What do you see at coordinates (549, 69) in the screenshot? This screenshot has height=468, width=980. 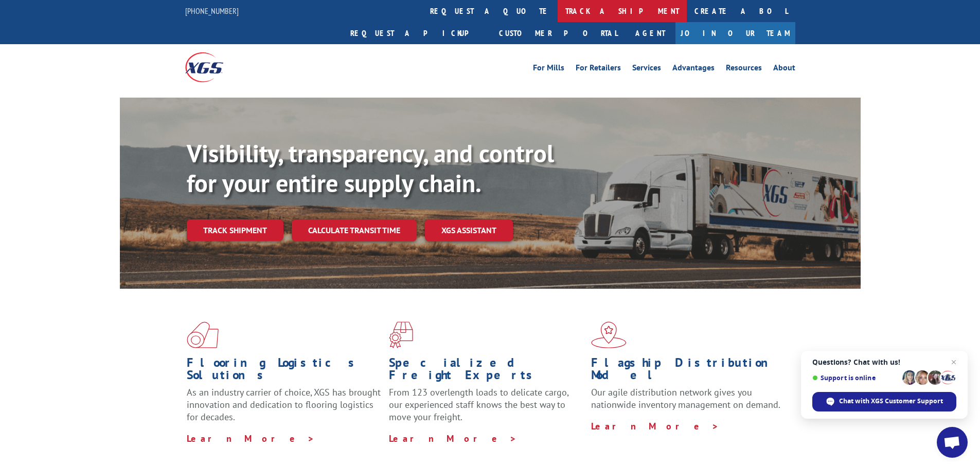 I see `a: For Mills` at bounding box center [549, 69].